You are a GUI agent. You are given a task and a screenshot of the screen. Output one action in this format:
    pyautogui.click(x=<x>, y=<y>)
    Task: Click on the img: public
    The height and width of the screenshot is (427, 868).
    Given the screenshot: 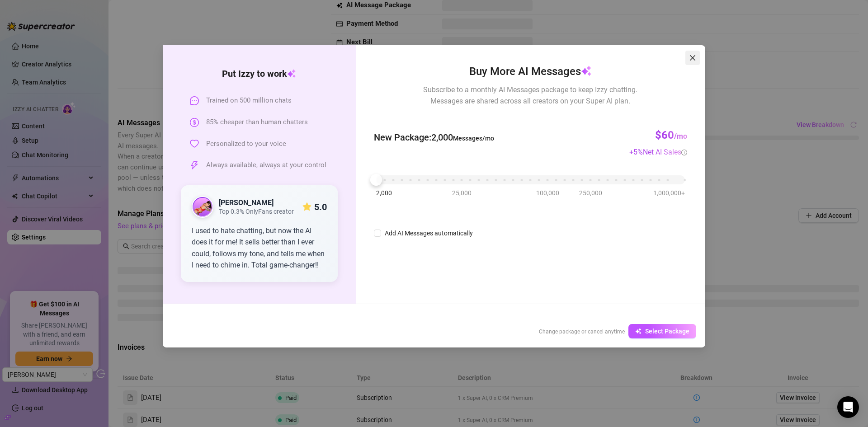 What is the action you would take?
    pyautogui.click(x=203, y=207)
    